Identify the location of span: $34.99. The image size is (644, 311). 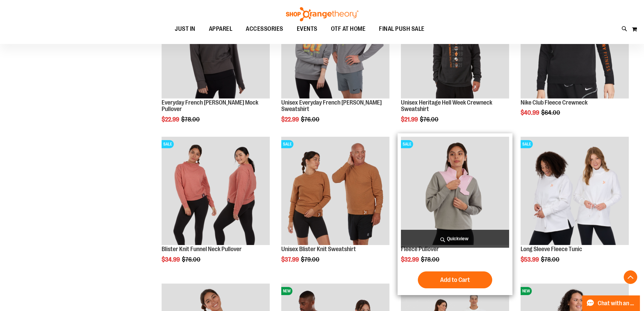
(171, 260).